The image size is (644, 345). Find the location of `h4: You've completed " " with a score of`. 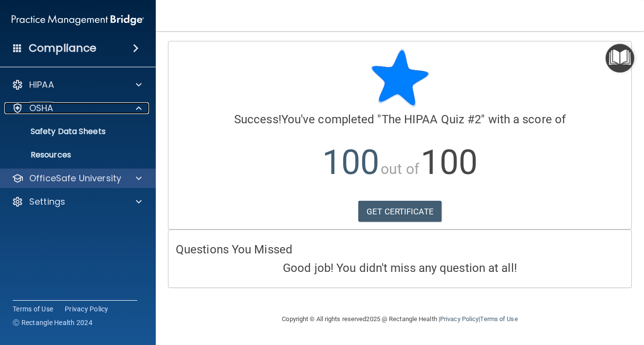

h4: You've completed " " with a score of is located at coordinates (400, 120).